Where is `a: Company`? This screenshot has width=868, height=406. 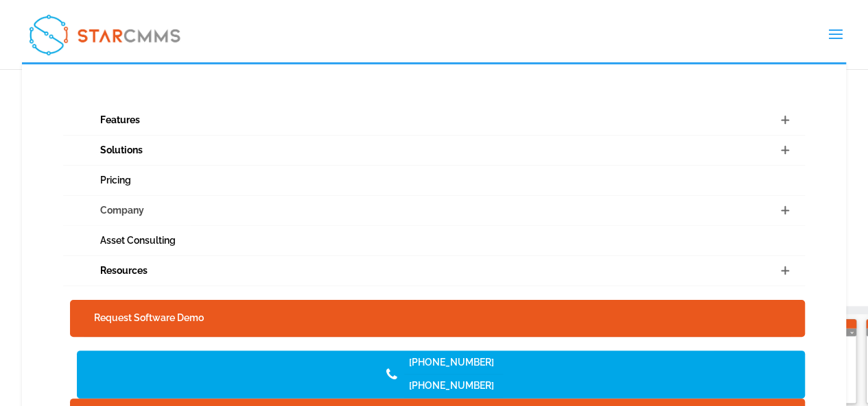 a: Company is located at coordinates (434, 211).